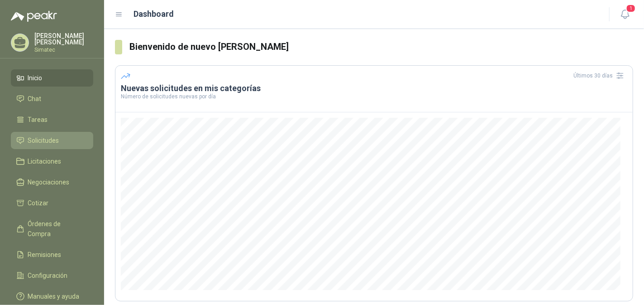  What do you see at coordinates (52, 119) in the screenshot?
I see `a: Tareas` at bounding box center [52, 119].